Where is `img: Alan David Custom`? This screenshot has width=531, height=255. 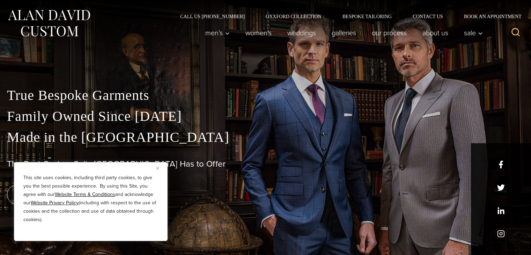 img: Alan David Custom is located at coordinates (49, 23).